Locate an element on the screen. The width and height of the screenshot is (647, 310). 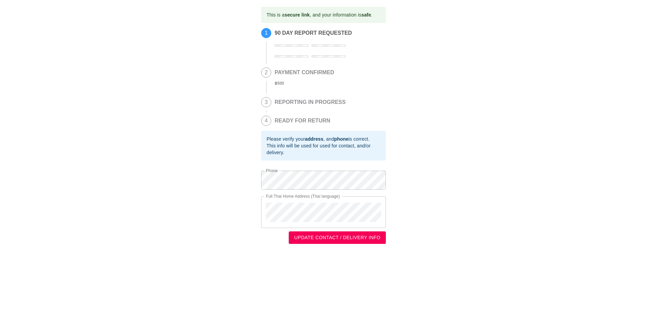
span: UPDATE CONTACT / DELIVERY INFO is located at coordinates (337, 237).